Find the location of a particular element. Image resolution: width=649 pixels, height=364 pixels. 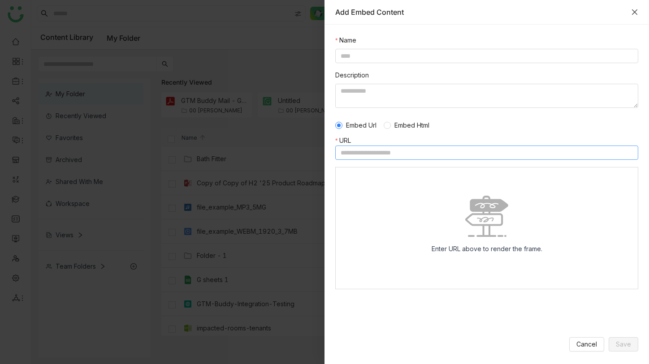

span: Cancel is located at coordinates (587, 345).